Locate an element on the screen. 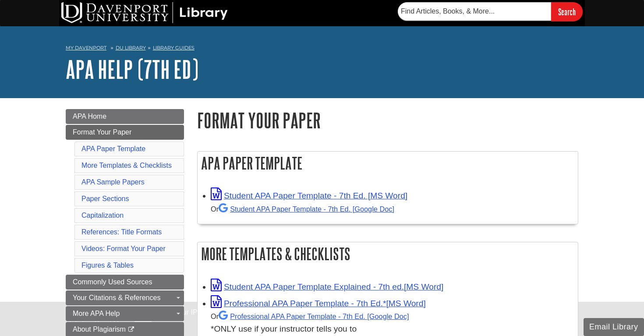 This screenshot has height=336, width=644. div: *ONLY use if your instructor tells you to is located at coordinates (392, 323).